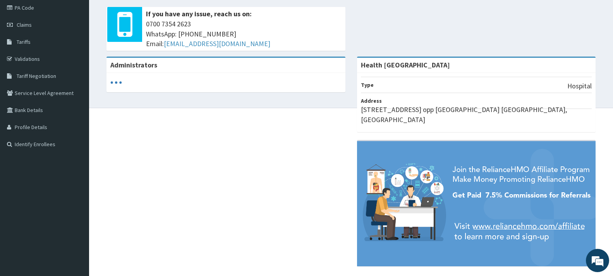 The width and height of the screenshot is (613, 276). What do you see at coordinates (367, 85) in the screenshot?
I see `b: Type` at bounding box center [367, 85].